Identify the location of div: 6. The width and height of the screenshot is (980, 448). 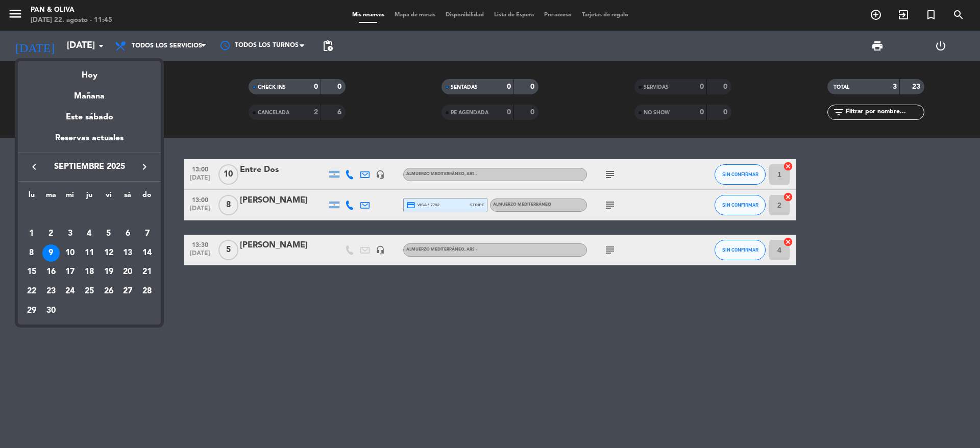
(128, 234).